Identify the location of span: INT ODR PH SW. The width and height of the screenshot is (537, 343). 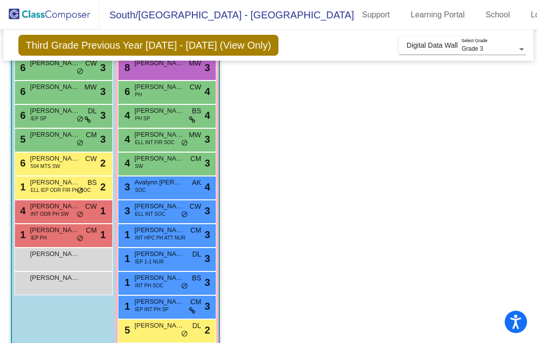
(50, 214).